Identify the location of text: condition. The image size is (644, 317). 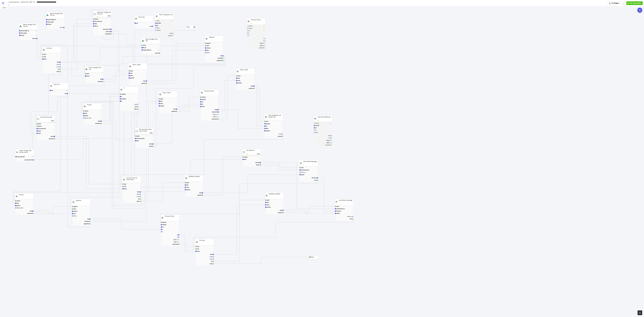
(124, 99).